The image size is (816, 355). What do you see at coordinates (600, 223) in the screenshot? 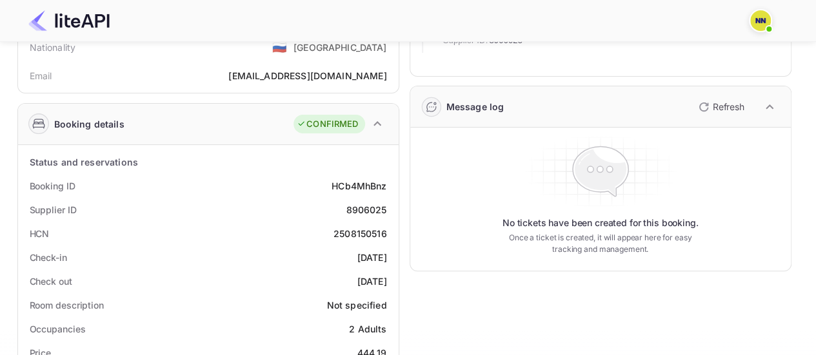
I see `p: No tickets have been created for this booking.` at bounding box center [600, 223].